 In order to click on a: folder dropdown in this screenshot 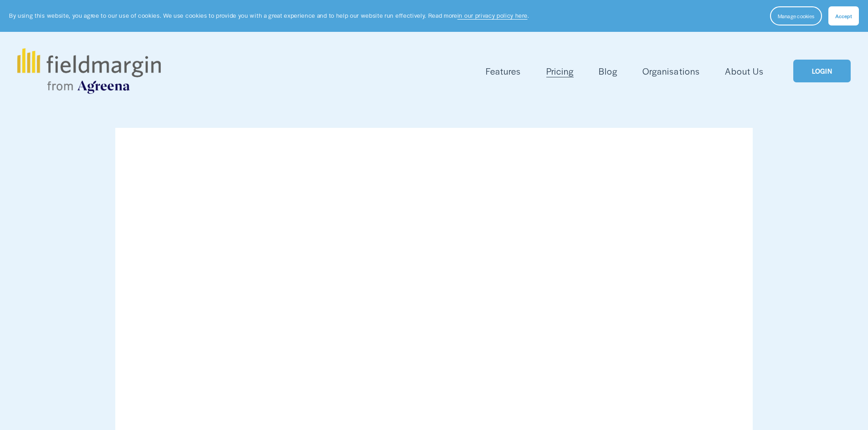, I will do `click(503, 71)`.